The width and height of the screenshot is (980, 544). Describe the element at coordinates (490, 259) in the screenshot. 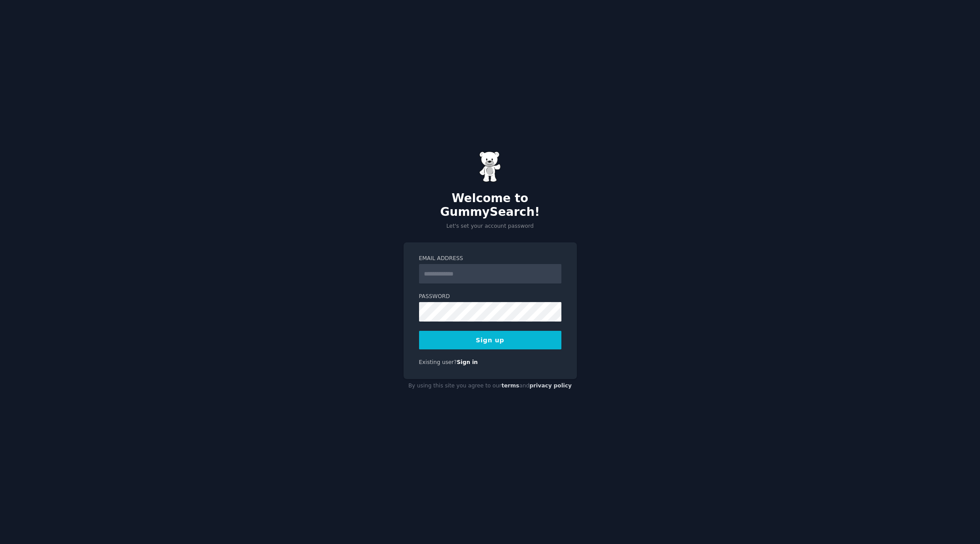

I see `label: Email Address` at that location.